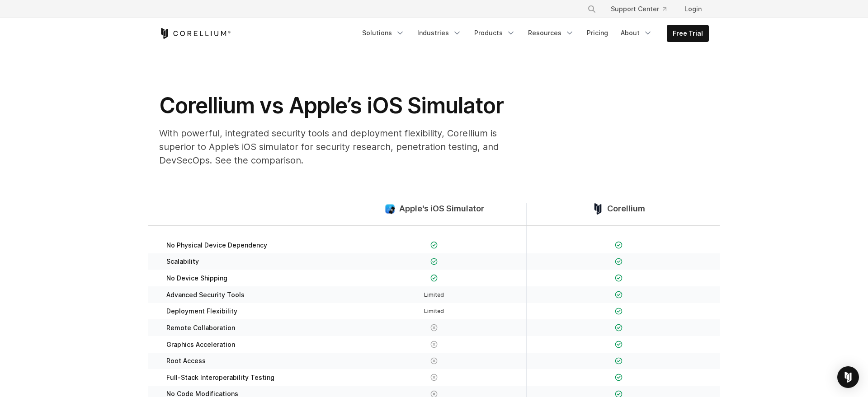 The width and height of the screenshot is (868, 397). I want to click on span: No Device Shipping, so click(197, 278).